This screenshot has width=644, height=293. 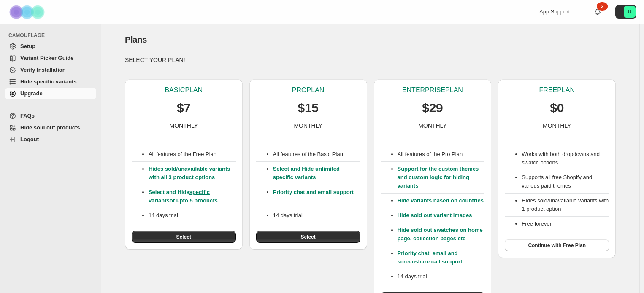 What do you see at coordinates (602, 7) in the screenshot?
I see `div: 2` at bounding box center [602, 7].